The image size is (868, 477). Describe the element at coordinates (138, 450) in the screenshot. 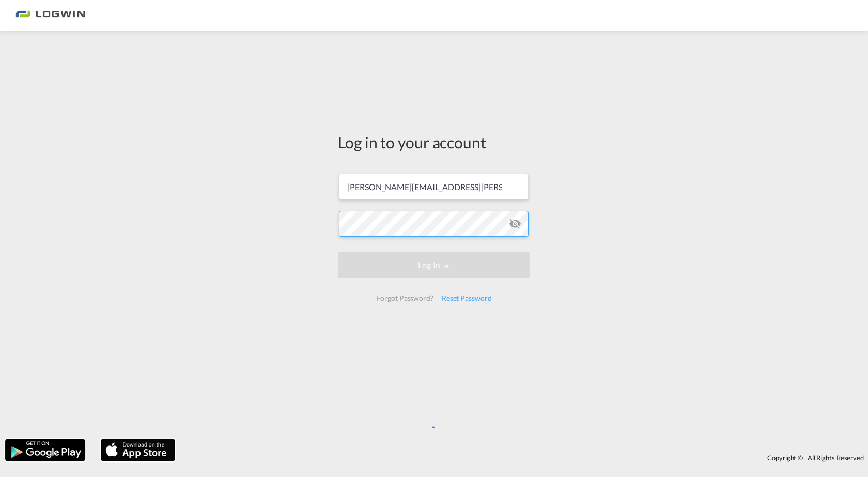

I see `img: apple.png` at that location.